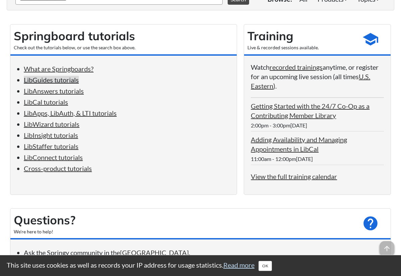 Image resolution: width=401 pixels, height=276 pixels. I want to click on a: Adding Availability and Managing Appointments in LibCal, so click(299, 144).